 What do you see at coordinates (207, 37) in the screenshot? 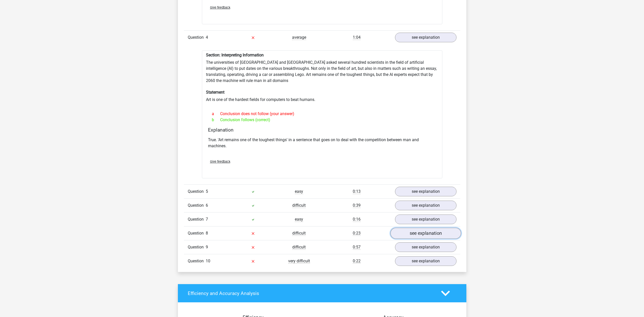
I see `span: 4` at bounding box center [207, 37].